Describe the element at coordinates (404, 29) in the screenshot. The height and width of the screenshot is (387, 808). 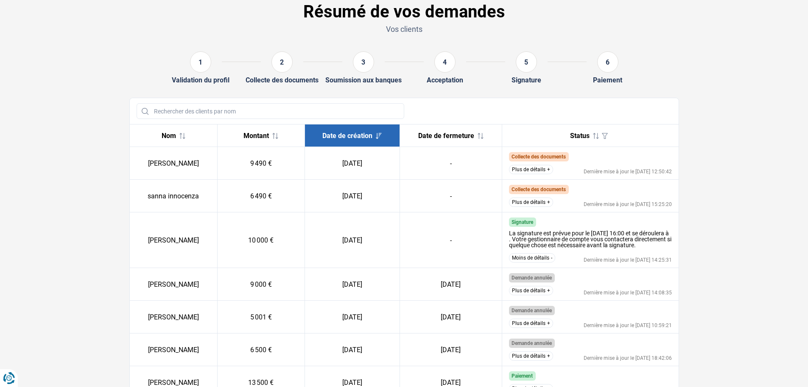
I see `p: Vos clients` at that location.